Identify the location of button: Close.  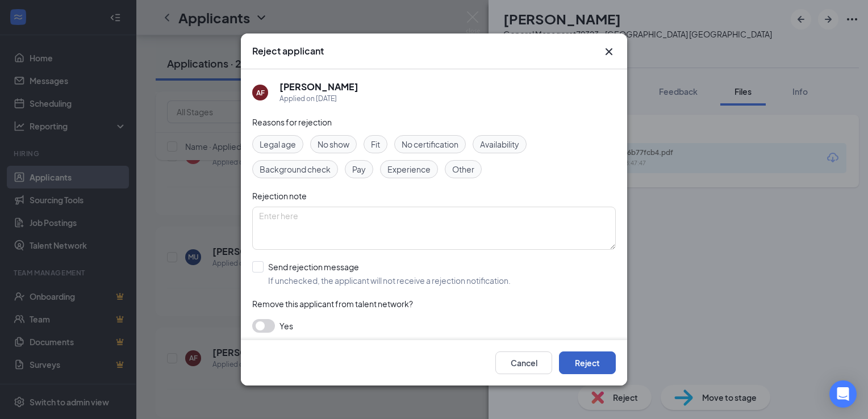
(609, 52).